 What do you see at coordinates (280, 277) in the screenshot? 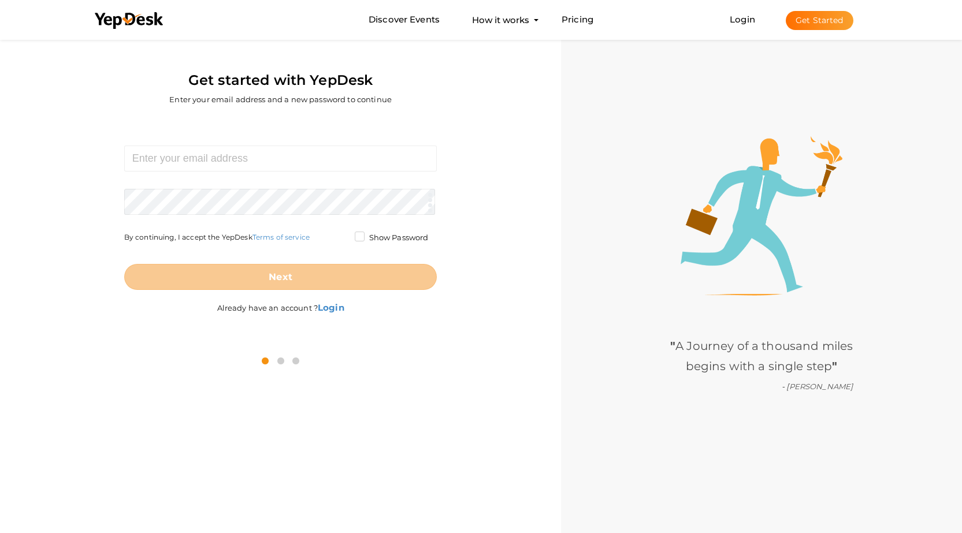
I see `b: Next` at bounding box center [280, 277].